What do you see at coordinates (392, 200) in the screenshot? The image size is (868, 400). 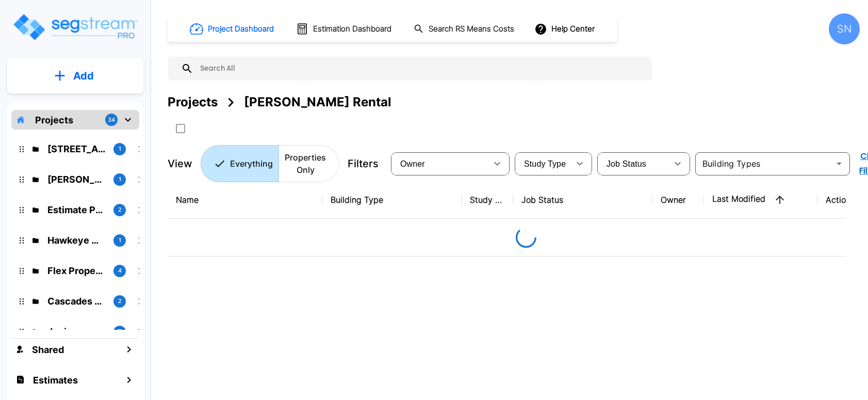 I see `th: Building Type` at bounding box center [392, 200].